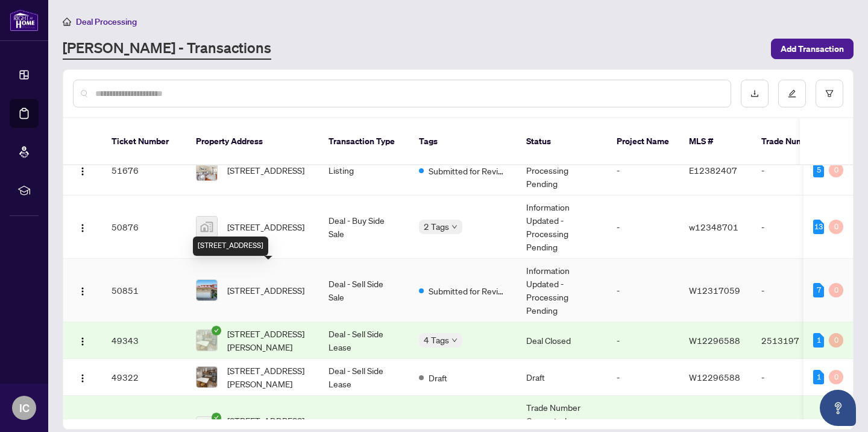 The width and height of the screenshot is (868, 432). I want to click on th: Tags, so click(463, 141).